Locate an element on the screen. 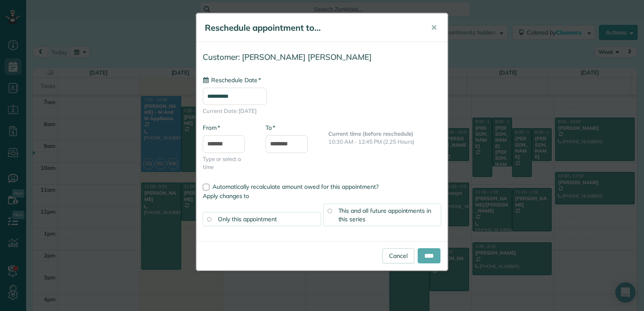  input: Only this appointment is located at coordinates (209, 219).